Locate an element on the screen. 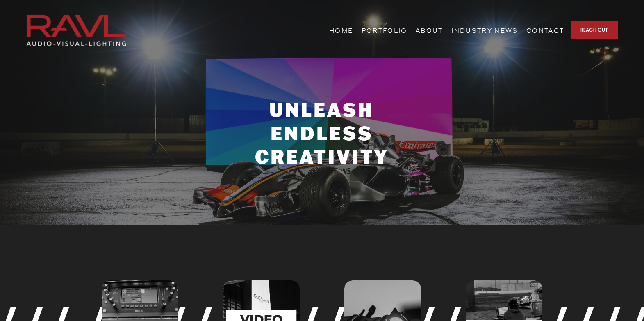 The image size is (644, 321). strong: UNLEASH ENDLESS CREATIVITY is located at coordinates (322, 133).